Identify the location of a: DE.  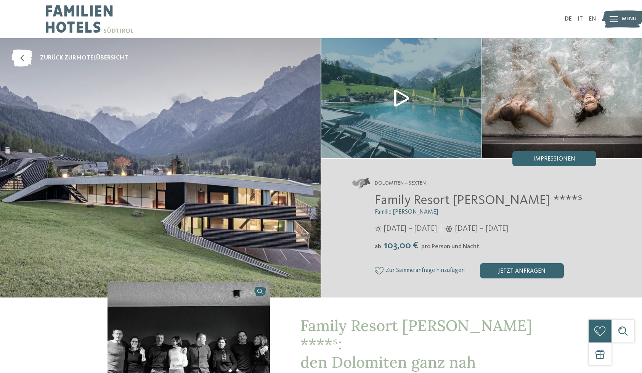
(568, 19).